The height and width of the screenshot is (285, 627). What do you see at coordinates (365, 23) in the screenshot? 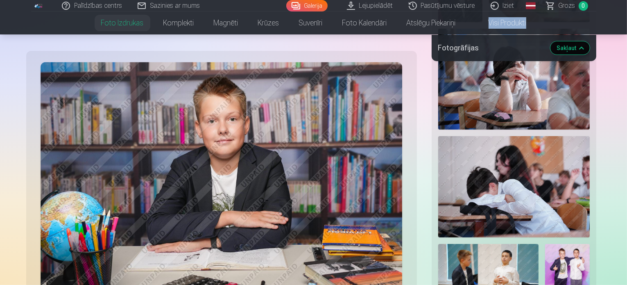
I see `a: Foto kalendāri` at bounding box center [365, 23].